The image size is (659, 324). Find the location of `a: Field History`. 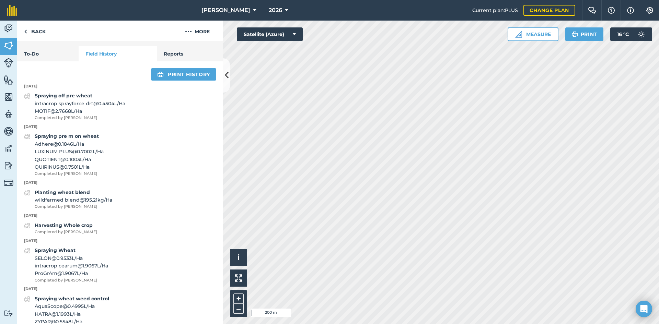

a: Field History is located at coordinates (117, 54).